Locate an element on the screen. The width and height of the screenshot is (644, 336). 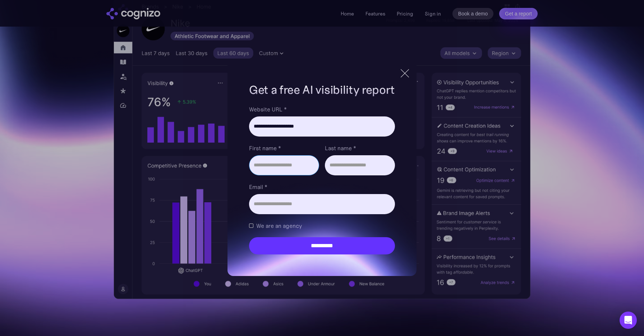
label: Email * is located at coordinates (322, 187).